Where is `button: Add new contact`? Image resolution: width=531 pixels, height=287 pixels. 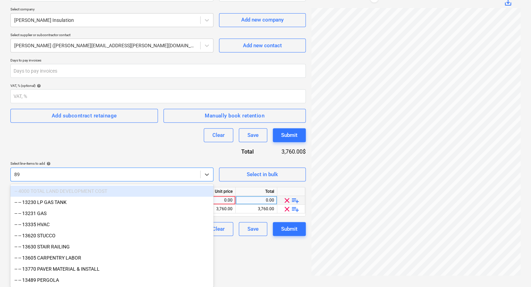 button: Add new contact is located at coordinates (263, 45).